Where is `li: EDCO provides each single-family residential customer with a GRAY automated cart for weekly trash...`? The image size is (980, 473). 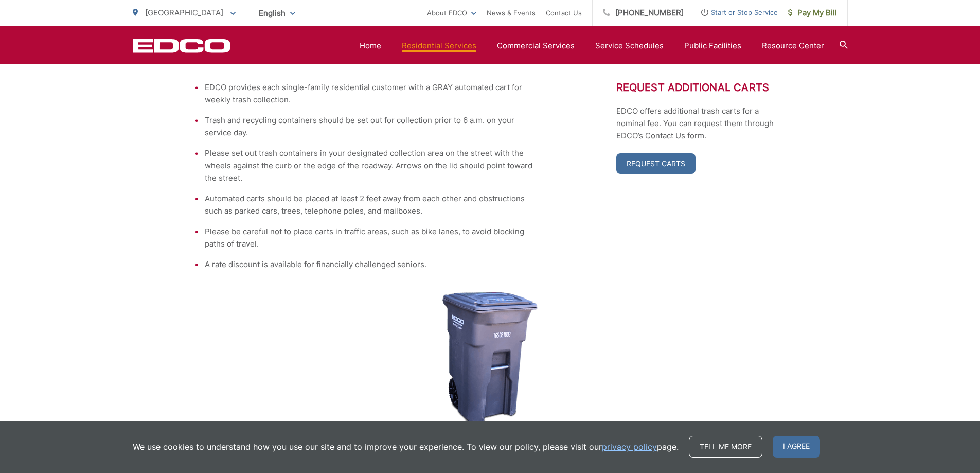
li: EDCO provides each single-family residential customer with a GRAY automated cart for weekly trash... is located at coordinates (370, 94).